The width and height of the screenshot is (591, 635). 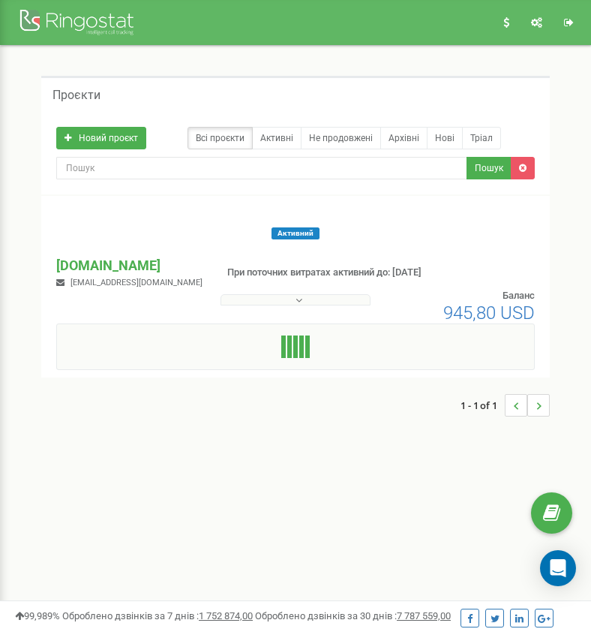 I want to click on a: Не продовжені, so click(x=341, y=138).